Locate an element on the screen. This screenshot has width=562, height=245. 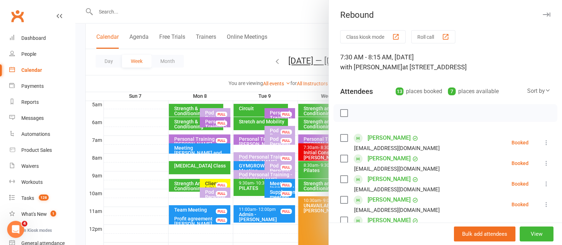
button: View is located at coordinates (537, 234).